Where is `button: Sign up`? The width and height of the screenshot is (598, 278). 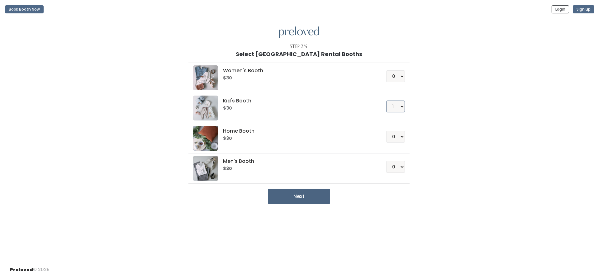
button: Sign up is located at coordinates (583, 9).